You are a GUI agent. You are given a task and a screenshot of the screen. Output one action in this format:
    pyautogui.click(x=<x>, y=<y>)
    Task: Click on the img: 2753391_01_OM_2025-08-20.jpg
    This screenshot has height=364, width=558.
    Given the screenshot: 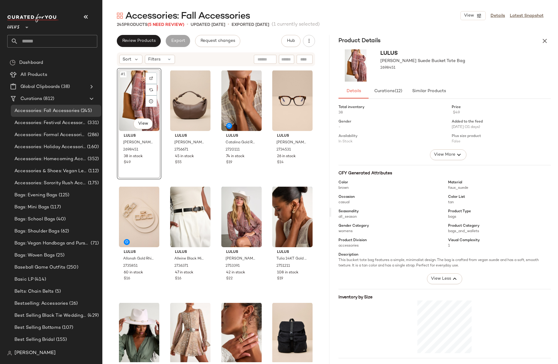 What is the action you would take?
    pyautogui.click(x=241, y=217)
    